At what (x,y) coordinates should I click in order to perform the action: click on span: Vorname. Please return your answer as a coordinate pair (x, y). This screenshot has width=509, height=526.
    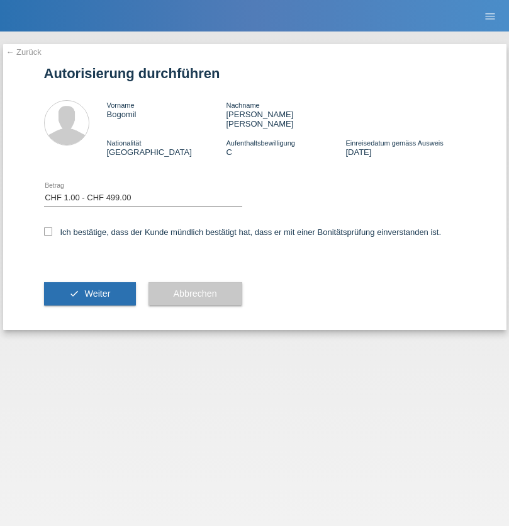
    Looking at the image, I should click on (121, 105).